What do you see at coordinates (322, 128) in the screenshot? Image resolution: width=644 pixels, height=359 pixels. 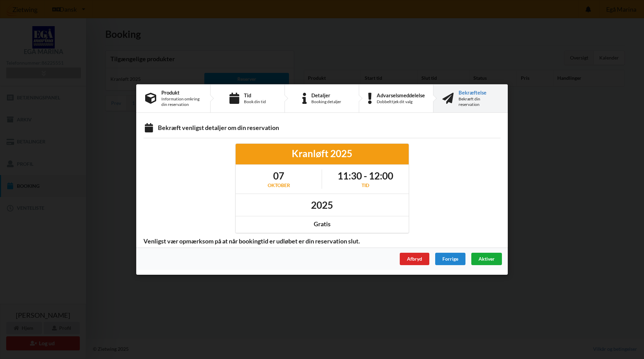 I see `div: Bekræft venligst detaljer om din reservation` at bounding box center [322, 128].